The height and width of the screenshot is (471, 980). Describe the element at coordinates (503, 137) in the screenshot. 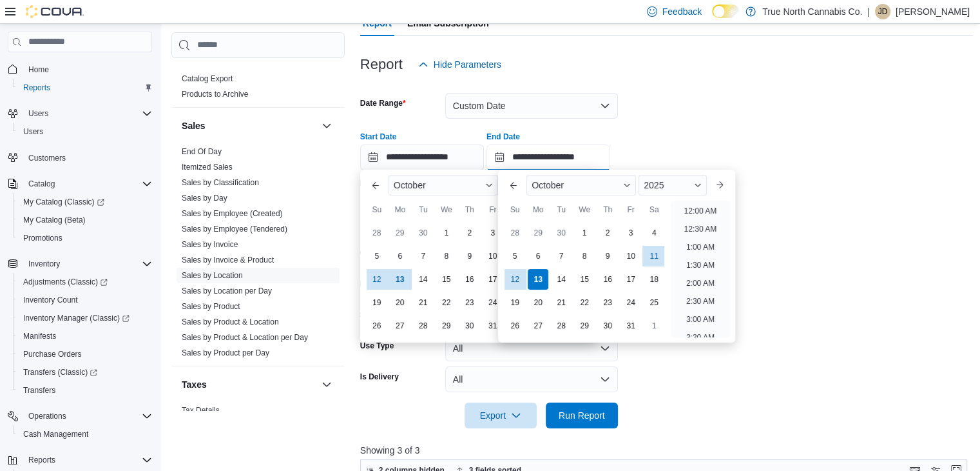

I see `label: End Date` at that location.